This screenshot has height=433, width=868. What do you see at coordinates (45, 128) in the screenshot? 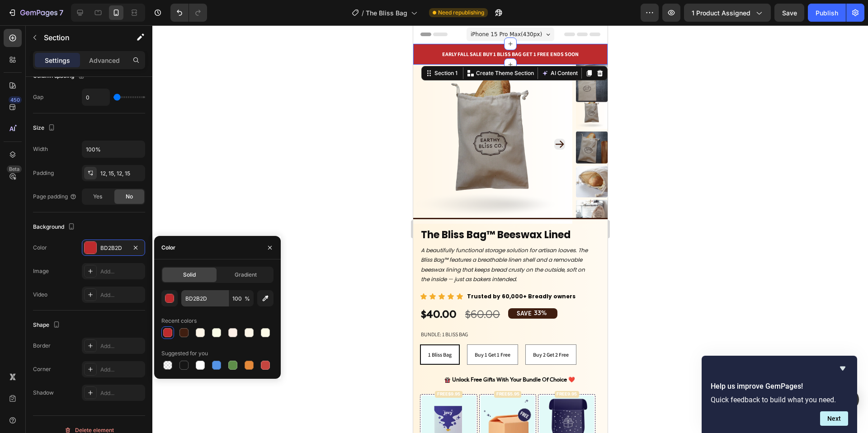
I see `div: Size` at bounding box center [45, 128].